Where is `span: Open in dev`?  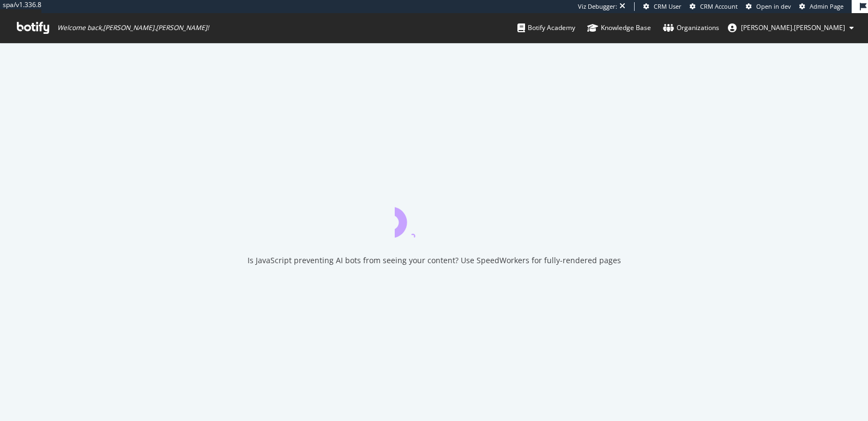
span: Open in dev is located at coordinates (774, 6).